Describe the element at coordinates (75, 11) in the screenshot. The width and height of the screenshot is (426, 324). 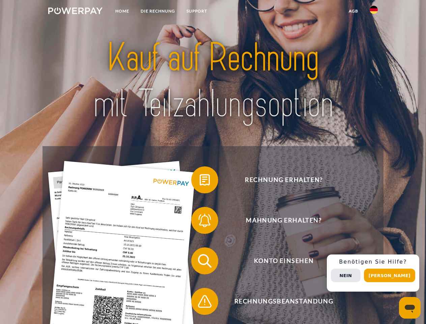
I see `img: logo-powerpay-white.svg` at that location.